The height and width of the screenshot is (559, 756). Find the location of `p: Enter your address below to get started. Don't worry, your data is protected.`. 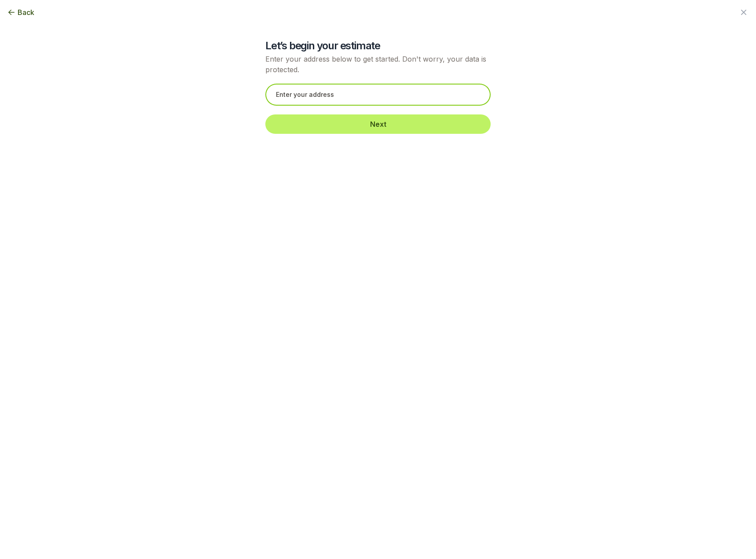

p: Enter your address below to get started. Don't worry, your data is protected. is located at coordinates (378, 65).